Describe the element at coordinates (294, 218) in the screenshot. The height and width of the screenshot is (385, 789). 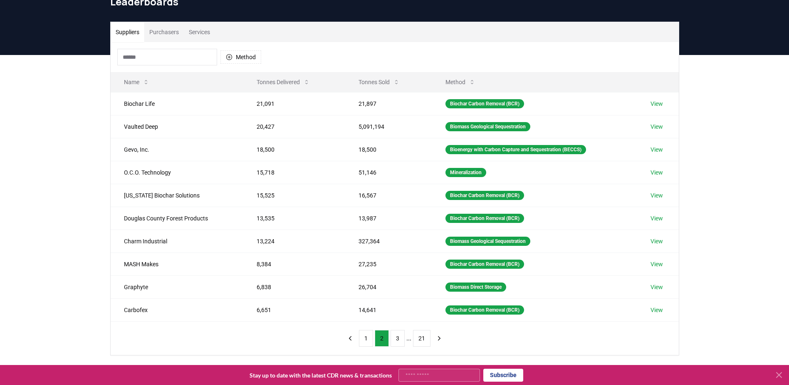
I see `td: 13,535` at that location.